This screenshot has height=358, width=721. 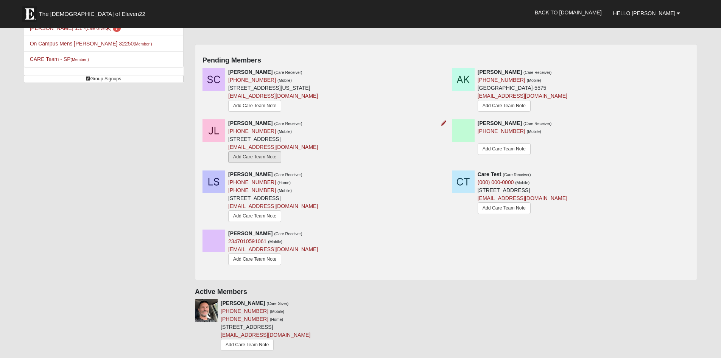 I want to click on h4: Pending Members, so click(x=446, y=61).